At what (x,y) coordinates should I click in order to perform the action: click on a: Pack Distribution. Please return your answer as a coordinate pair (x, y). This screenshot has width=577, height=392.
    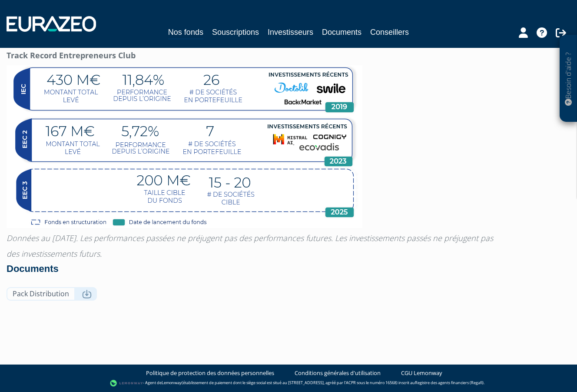
    Looking at the image, I should click on (52, 294).